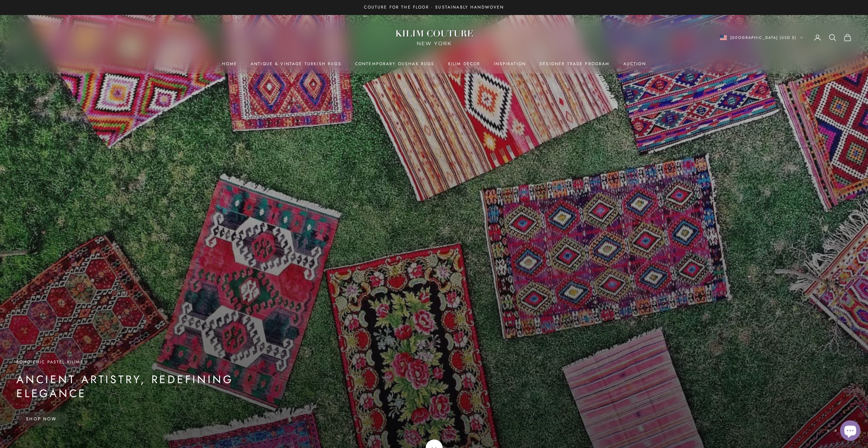 The height and width of the screenshot is (448, 868). I want to click on a: Designer Trade Program, so click(575, 64).